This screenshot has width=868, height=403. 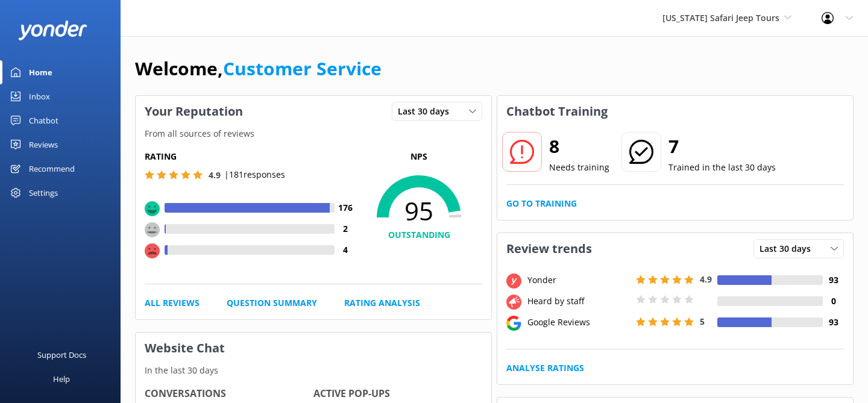 I want to click on p: | 181 responses, so click(x=254, y=175).